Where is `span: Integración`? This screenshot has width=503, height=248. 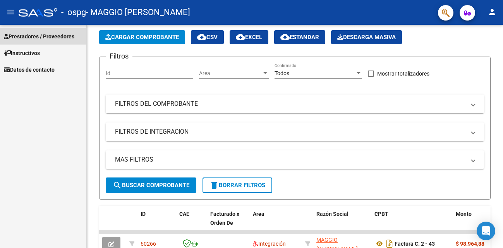
span: Integración is located at coordinates (269, 243).